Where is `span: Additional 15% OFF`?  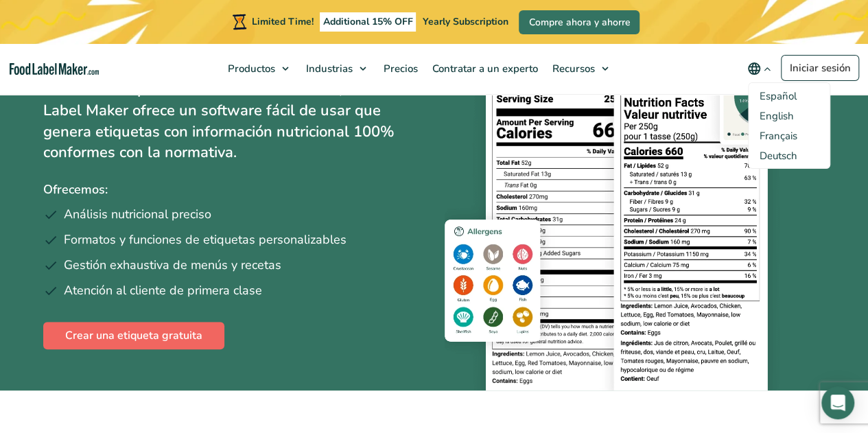
span: Additional 15% OFF is located at coordinates (368, 22).